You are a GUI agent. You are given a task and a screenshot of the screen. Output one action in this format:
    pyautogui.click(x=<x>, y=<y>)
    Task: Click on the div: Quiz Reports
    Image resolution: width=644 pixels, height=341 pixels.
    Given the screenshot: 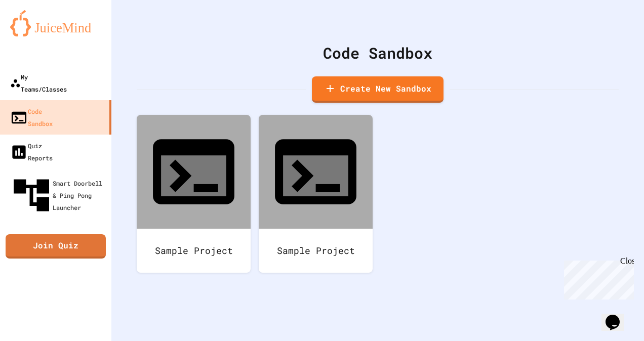 What is the action you would take?
    pyautogui.click(x=31, y=152)
    